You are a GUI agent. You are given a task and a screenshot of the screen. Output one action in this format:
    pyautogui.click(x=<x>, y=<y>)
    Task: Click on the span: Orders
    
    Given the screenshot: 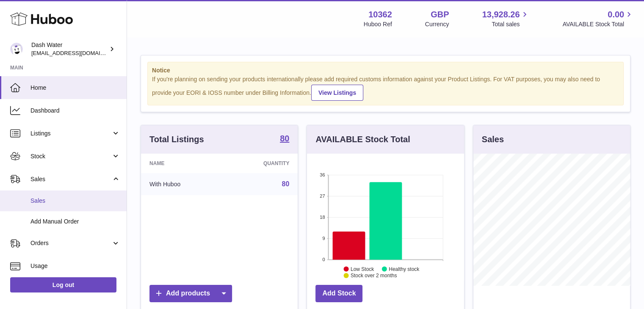 What is the action you would take?
    pyautogui.click(x=70, y=243)
    